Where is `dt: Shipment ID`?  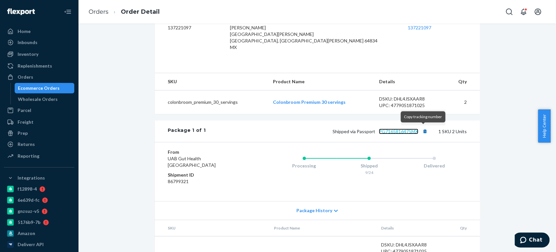
dt: Shipment ID is located at coordinates (207, 175).